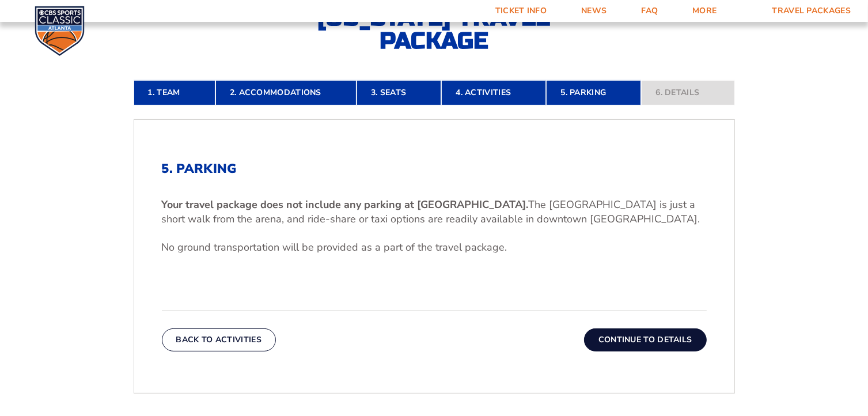 The height and width of the screenshot is (416, 868). I want to click on h2: 5. Parking, so click(435, 169).